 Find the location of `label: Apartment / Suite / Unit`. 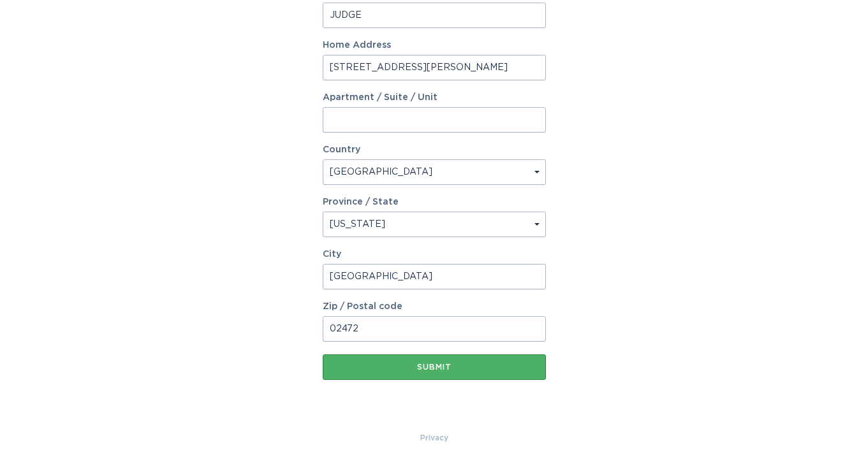

label: Apartment / Suite / Unit is located at coordinates (434, 98).